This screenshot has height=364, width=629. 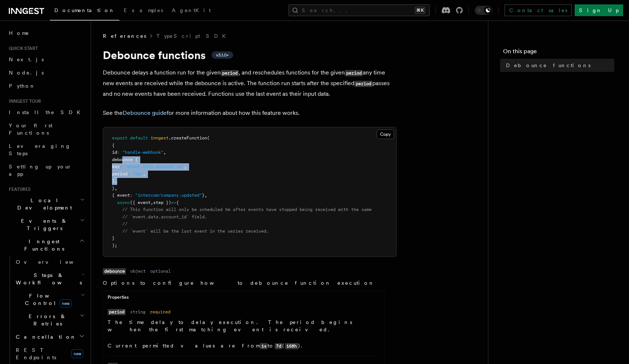 I want to click on span: Inngest tour, so click(x=24, y=102).